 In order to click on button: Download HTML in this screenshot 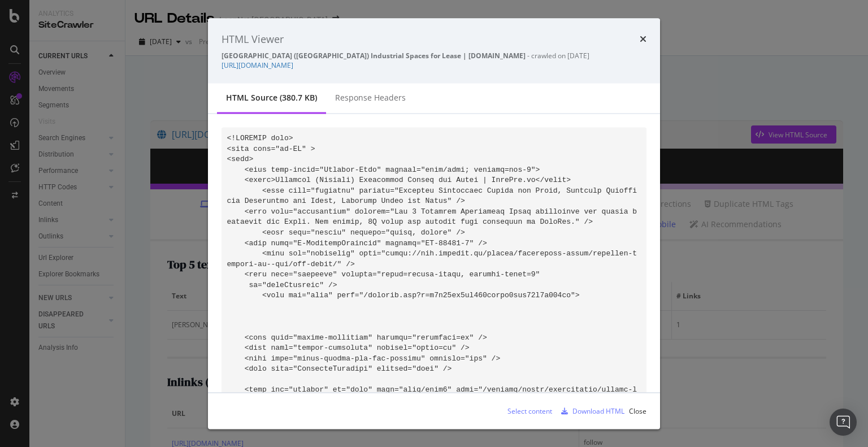, I will do `click(591, 411)`.